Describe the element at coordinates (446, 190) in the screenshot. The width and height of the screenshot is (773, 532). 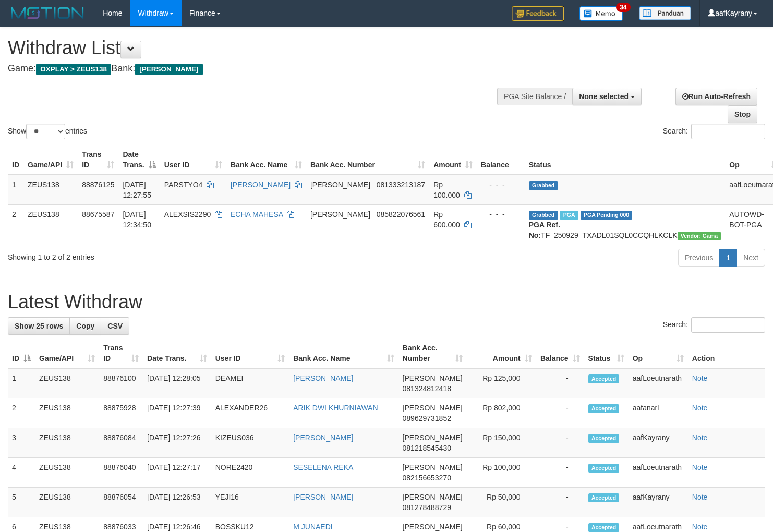
I see `span: Rp 100.000` at that location.